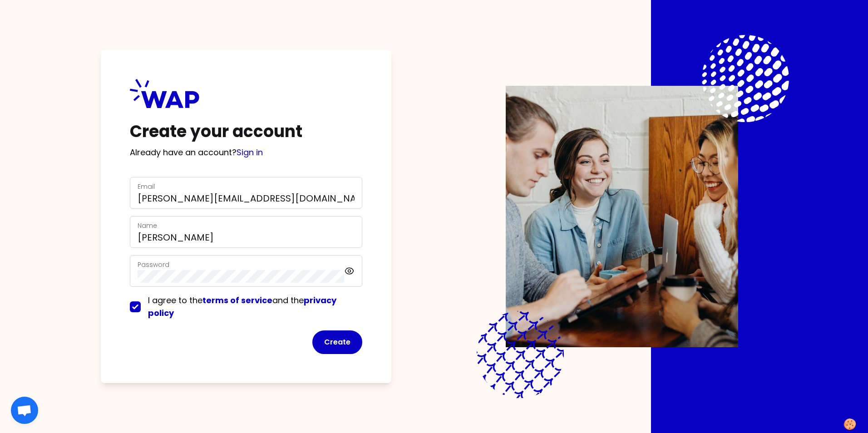  What do you see at coordinates (153, 265) in the screenshot?
I see `label: Password` at bounding box center [153, 265].